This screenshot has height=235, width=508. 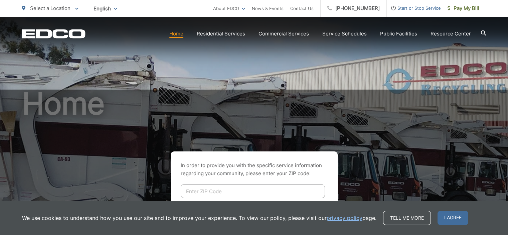 I want to click on p: We use cookies to understand how you use our site and to improve your experience. To view our pol..., so click(x=199, y=218).